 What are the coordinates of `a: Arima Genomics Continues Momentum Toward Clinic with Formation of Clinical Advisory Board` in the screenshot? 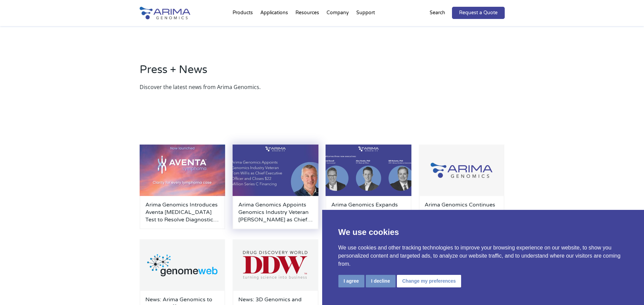 It's located at (462, 212).